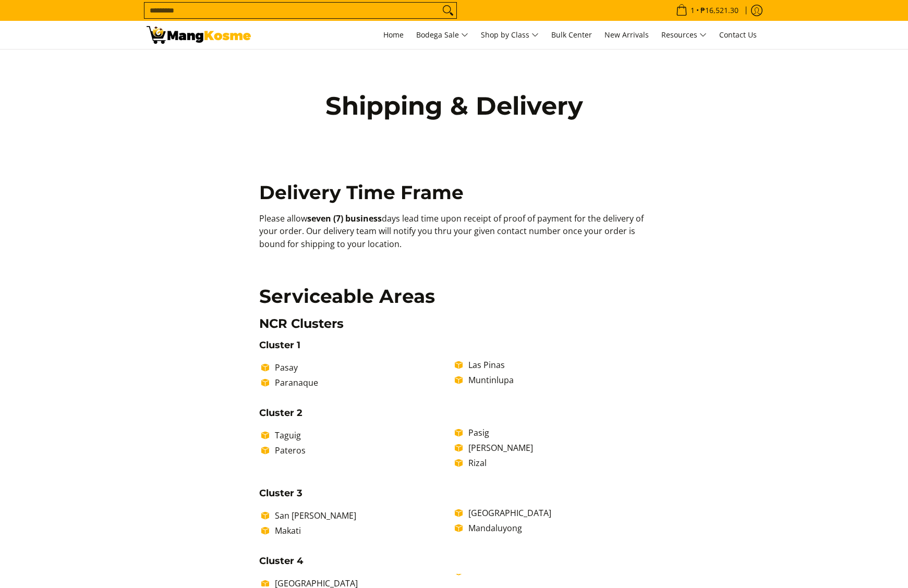 The image size is (908, 588). I want to click on p: Please allow days lead time upon receipt of proof of payment for the delivery of your order. Our ..., so click(454, 236).